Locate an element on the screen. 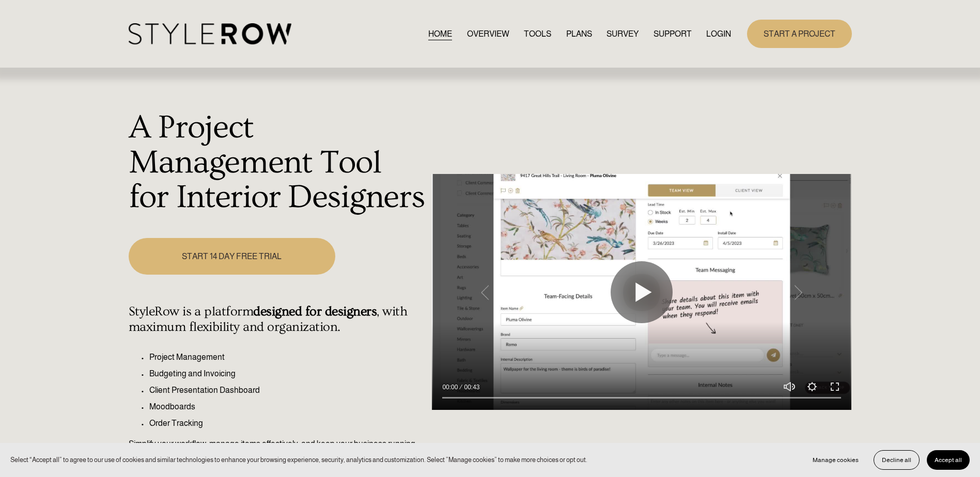  button: Accept all is located at coordinates (948, 460).